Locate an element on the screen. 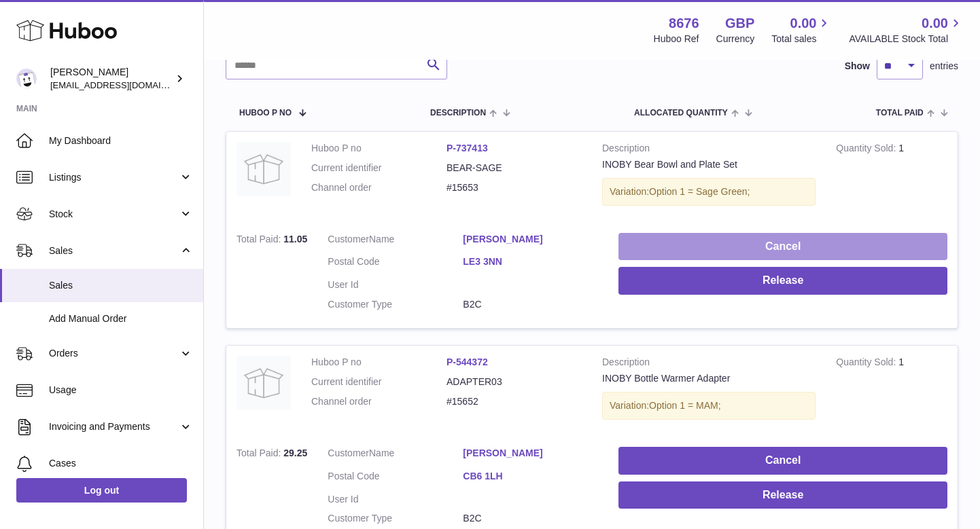  strong: 8676 is located at coordinates (684, 23).